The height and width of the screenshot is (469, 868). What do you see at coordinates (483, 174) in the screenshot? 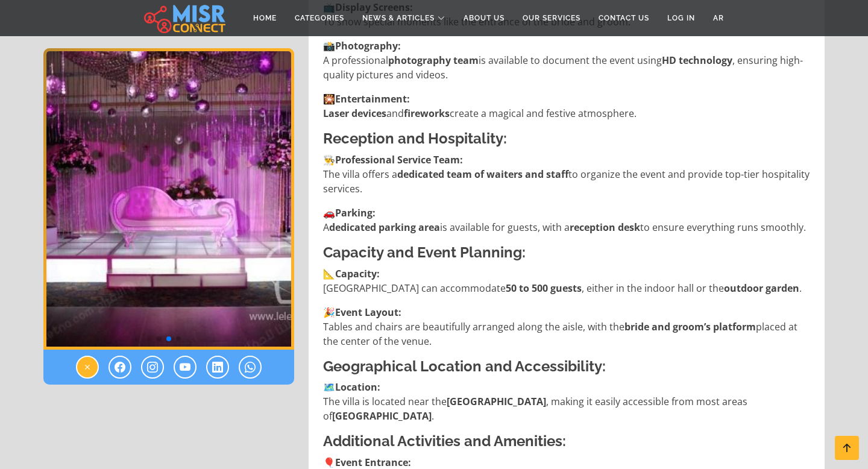
I see `strong: dedicated team of waiters and staff` at bounding box center [483, 174].